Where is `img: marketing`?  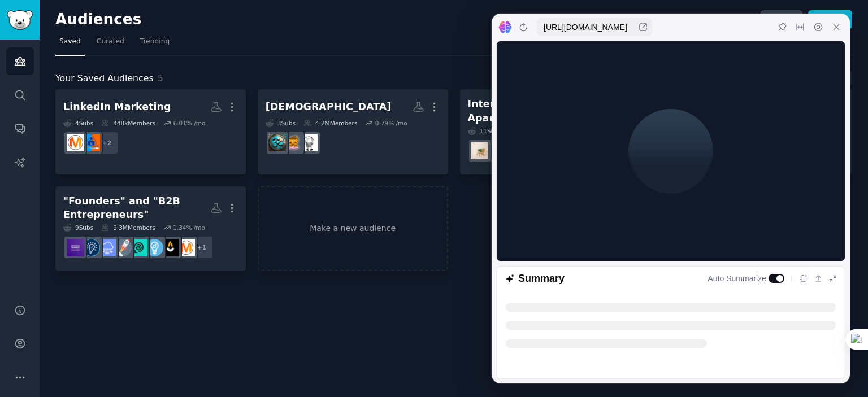
img: marketing is located at coordinates (186, 247).